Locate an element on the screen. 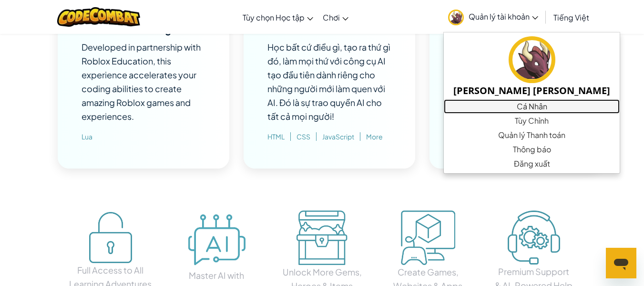  div: Premium Support is located at coordinates (534, 271).